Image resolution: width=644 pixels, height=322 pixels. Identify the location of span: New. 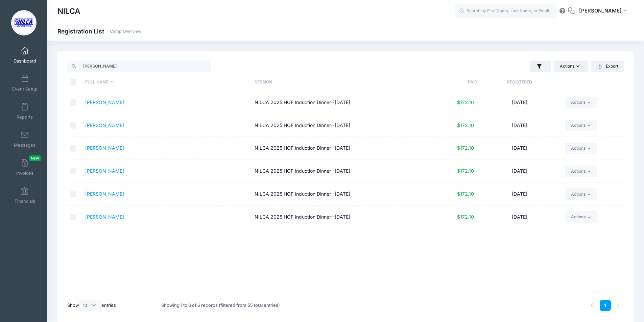
(35, 158).